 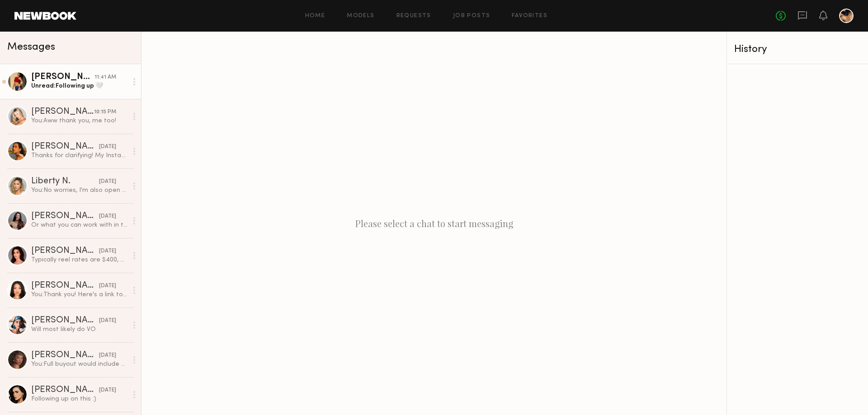 I want to click on div: Or what you can work with in the budget, so click(x=79, y=225).